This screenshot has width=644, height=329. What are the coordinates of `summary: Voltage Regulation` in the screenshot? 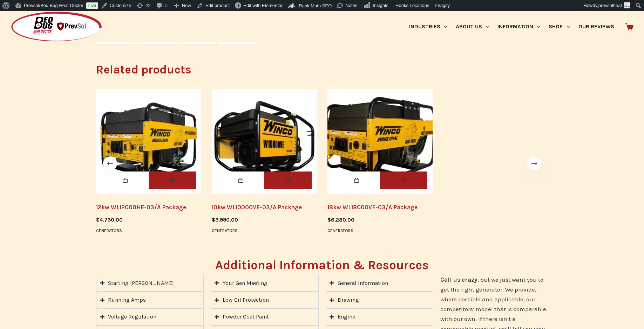 It's located at (150, 317).